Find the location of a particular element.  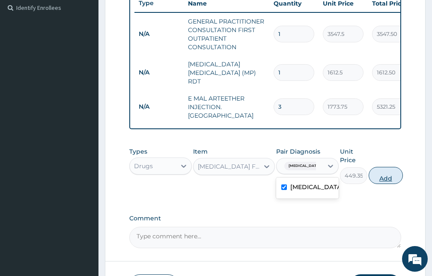

div: Minimize live chat window is located at coordinates (151, 15).